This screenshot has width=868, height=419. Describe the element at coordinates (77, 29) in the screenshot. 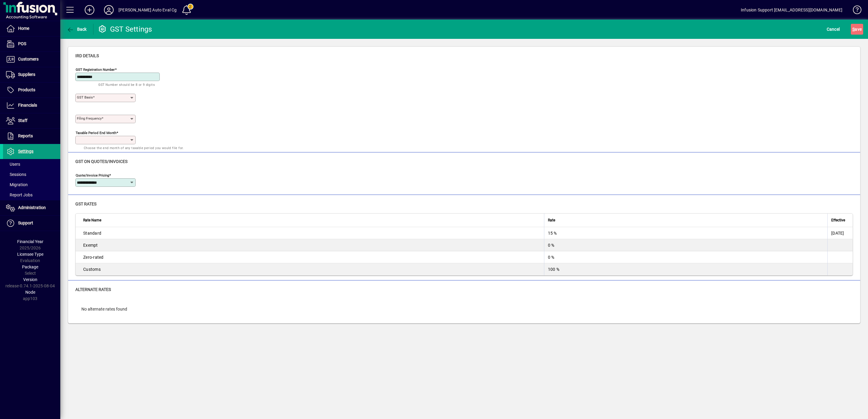

I see `button: Back` at that location.